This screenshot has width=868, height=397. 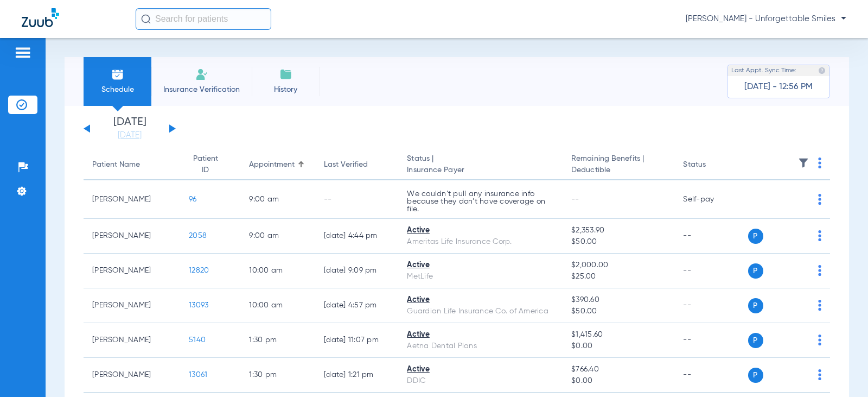 I want to click on img: Manual Insurance Verification, so click(x=202, y=75).